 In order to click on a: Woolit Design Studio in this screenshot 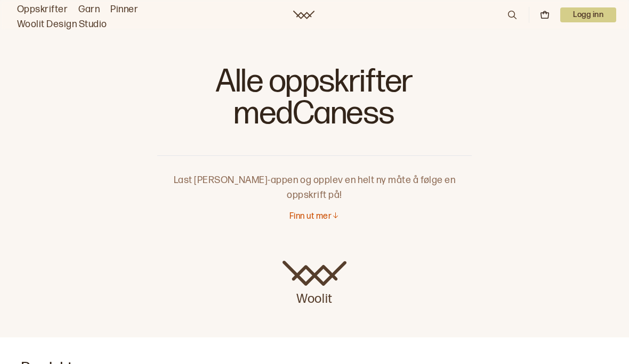, I will do `click(62, 25)`.